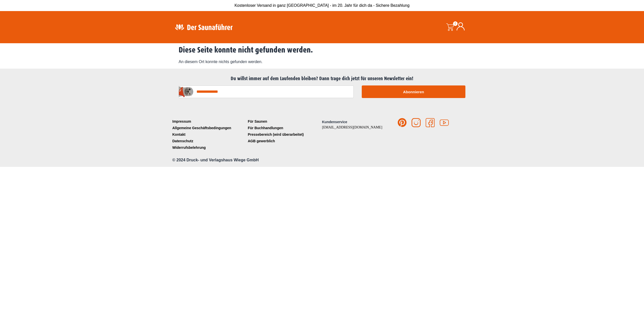 The image size is (644, 328). What do you see at coordinates (209, 134) in the screenshot?
I see `a: Kontakt` at bounding box center [209, 134].